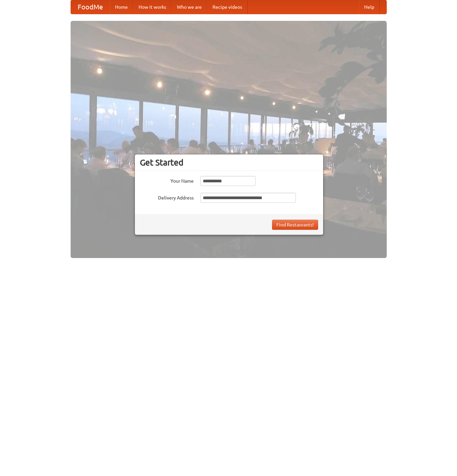  I want to click on a: Recipe videos, so click(227, 7).